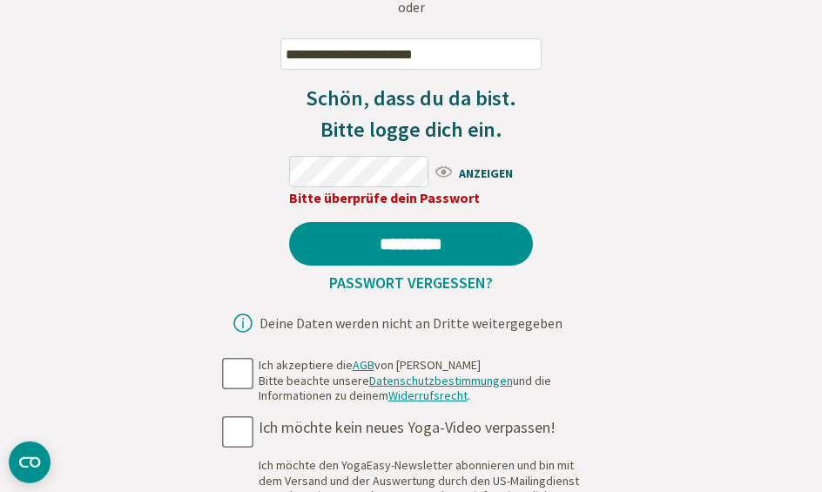 The image size is (822, 492). What do you see at coordinates (426, 427) in the screenshot?
I see `div: Ich möchte kein neues Yoga-Video verpassen!` at bounding box center [426, 427].